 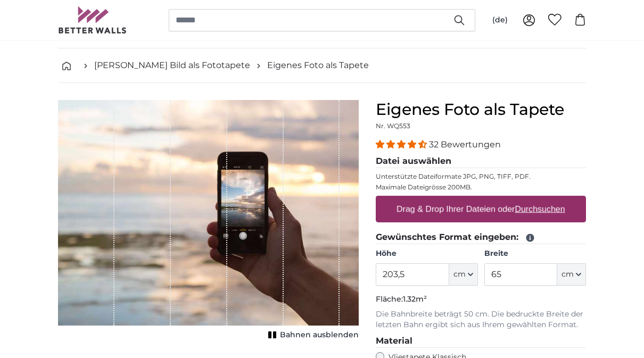 I want to click on label: Breite, so click(x=535, y=254).